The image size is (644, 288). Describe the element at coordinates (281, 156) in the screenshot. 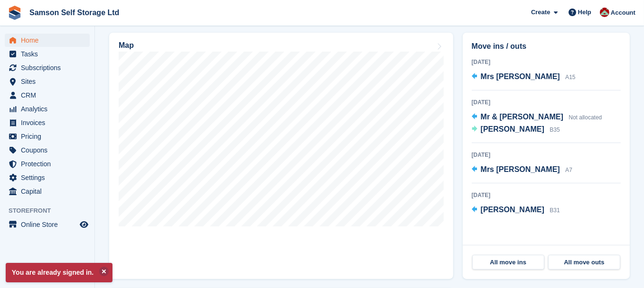

I see `a: Map` at that location.